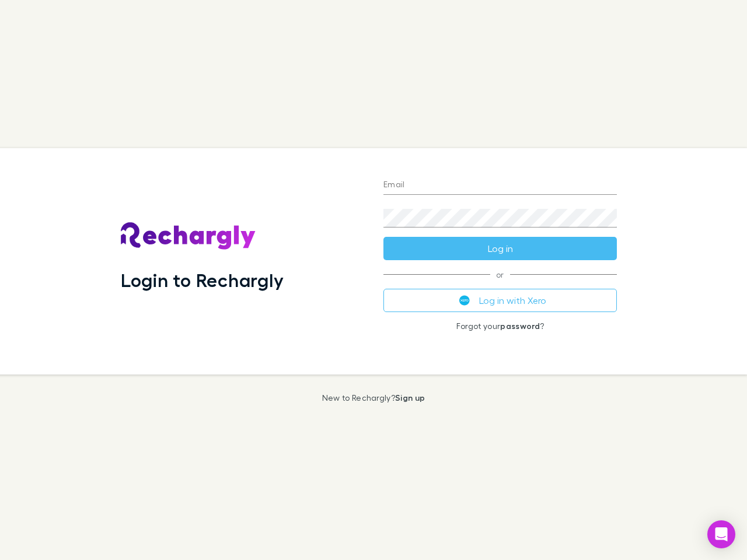 This screenshot has height=560, width=747. What do you see at coordinates (500, 326) in the screenshot?
I see `p: Forgot your ?` at bounding box center [500, 326].